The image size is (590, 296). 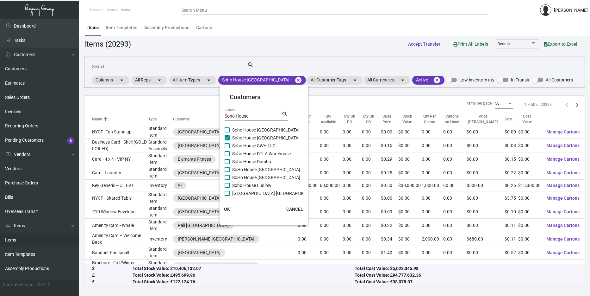 What do you see at coordinates (227, 209) in the screenshot?
I see `button: OK` at bounding box center [227, 209].